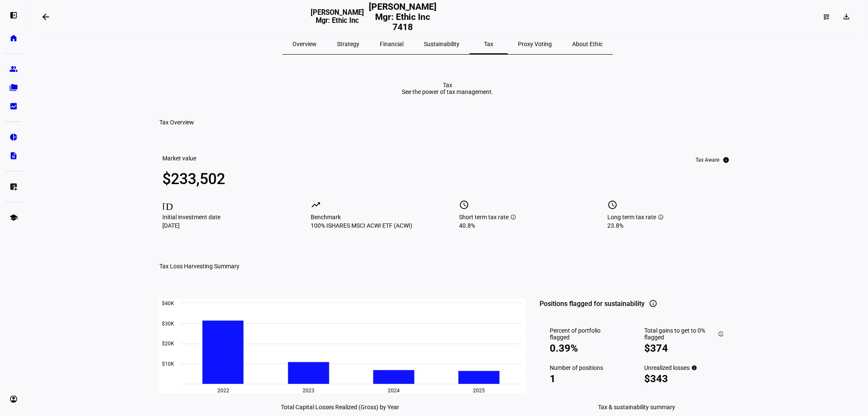  What do you see at coordinates (707, 160) in the screenshot?
I see `div: Tax Aware` at bounding box center [707, 160].